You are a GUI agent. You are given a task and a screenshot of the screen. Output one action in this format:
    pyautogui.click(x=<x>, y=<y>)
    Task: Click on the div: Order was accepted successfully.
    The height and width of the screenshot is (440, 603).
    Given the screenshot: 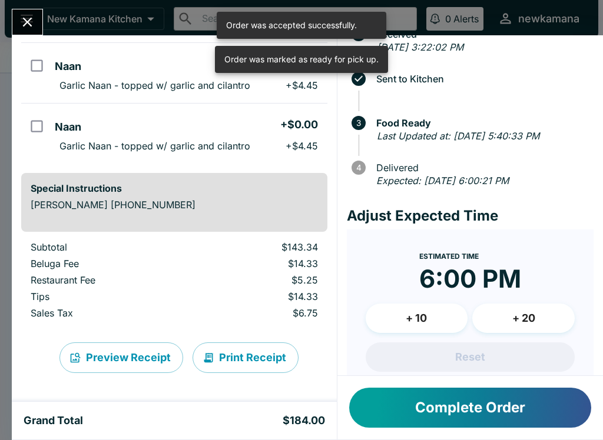 What is the action you would take?
    pyautogui.click(x=291, y=25)
    